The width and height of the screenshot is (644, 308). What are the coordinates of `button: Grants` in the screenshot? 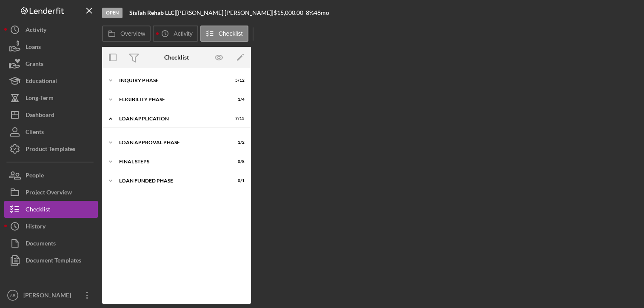 It's located at (51, 64).